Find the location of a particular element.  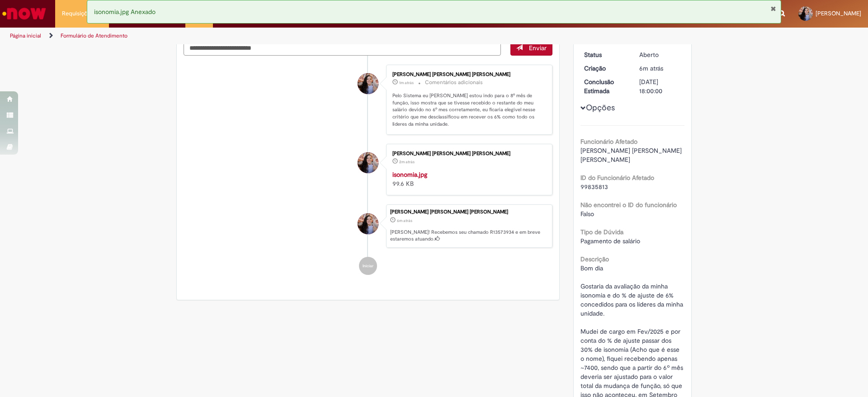

strong: isonomia.jpg is located at coordinates (409, 174).